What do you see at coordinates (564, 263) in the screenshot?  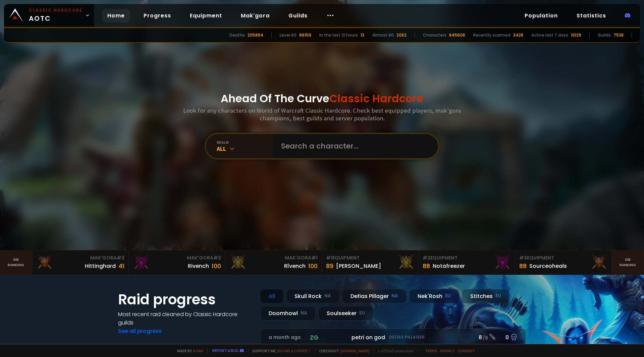 I see `a: #3Equipment88Sourceoheals` at bounding box center [564, 263].